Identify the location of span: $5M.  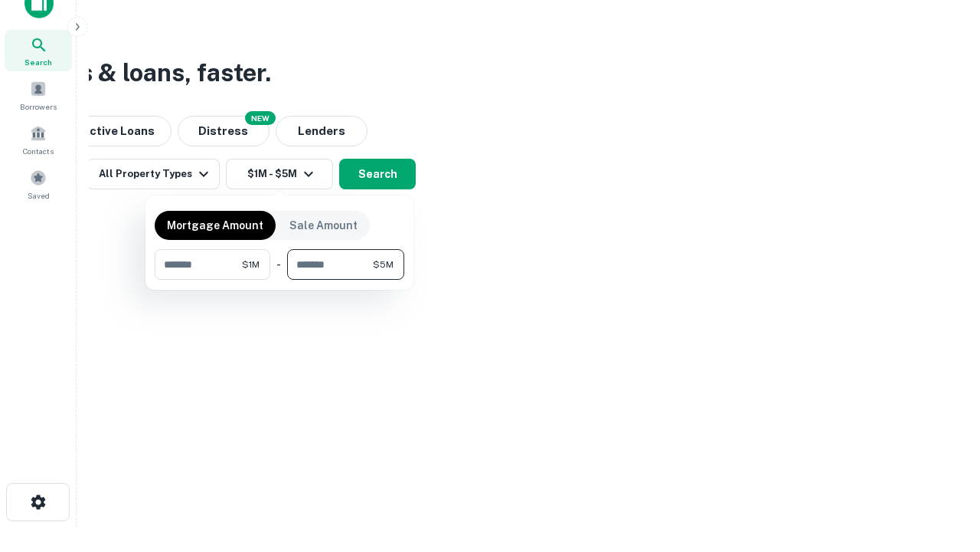
(383, 264).